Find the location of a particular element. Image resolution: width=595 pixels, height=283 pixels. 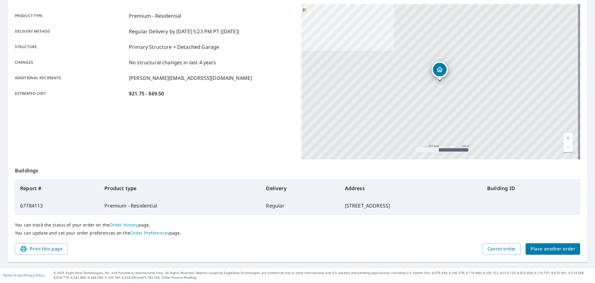

td: Regular is located at coordinates (301, 205).